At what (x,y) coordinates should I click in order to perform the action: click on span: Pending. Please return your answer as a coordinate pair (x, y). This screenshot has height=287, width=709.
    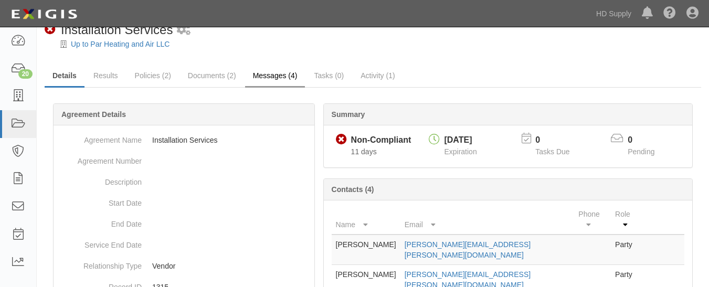
    Looking at the image, I should click on (641, 152).